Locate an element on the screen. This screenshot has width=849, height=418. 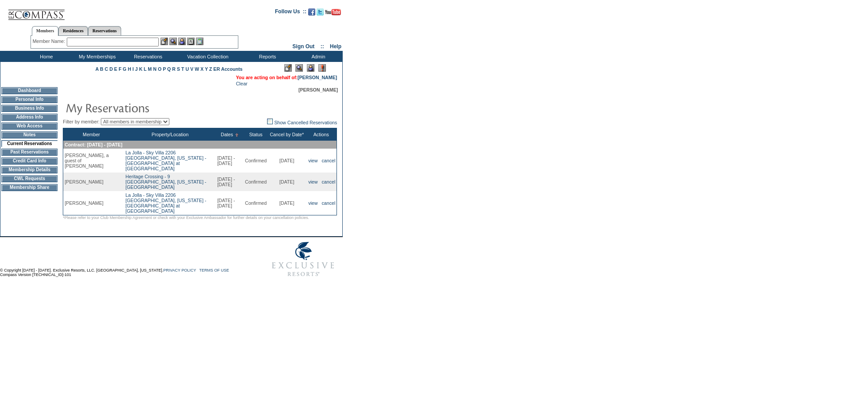
a: I is located at coordinates (133, 69).